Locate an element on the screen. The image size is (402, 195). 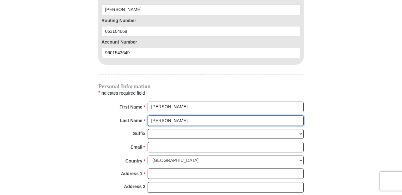
label: Routing Number is located at coordinates (201, 21).